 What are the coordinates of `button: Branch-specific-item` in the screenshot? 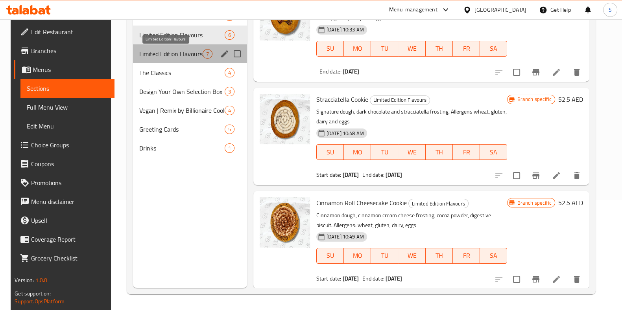 It's located at (536, 176).